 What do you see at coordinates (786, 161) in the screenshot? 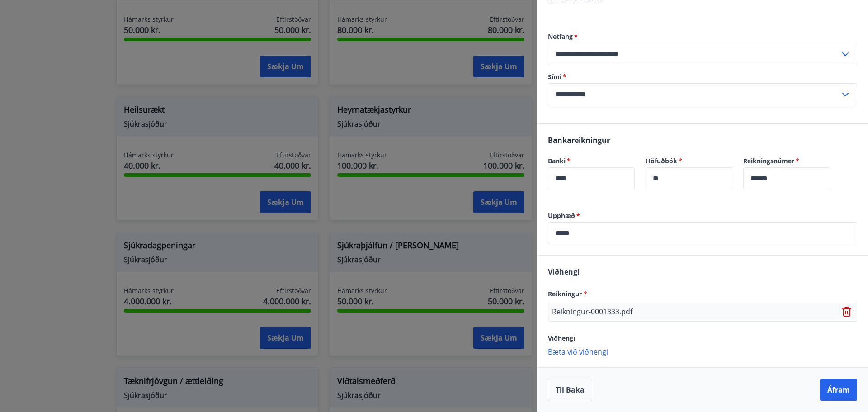
I see `label: Reikningsnúmer` at bounding box center [786, 161].